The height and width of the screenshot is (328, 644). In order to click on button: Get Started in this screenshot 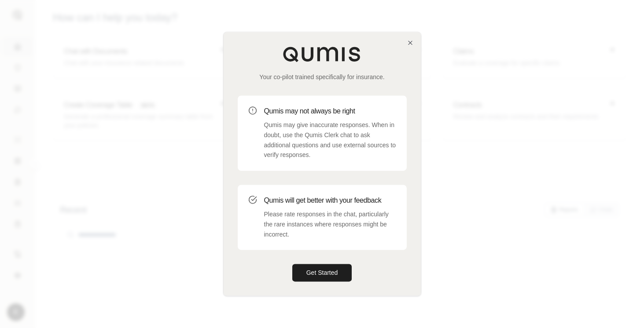, I will do `click(323, 273)`.